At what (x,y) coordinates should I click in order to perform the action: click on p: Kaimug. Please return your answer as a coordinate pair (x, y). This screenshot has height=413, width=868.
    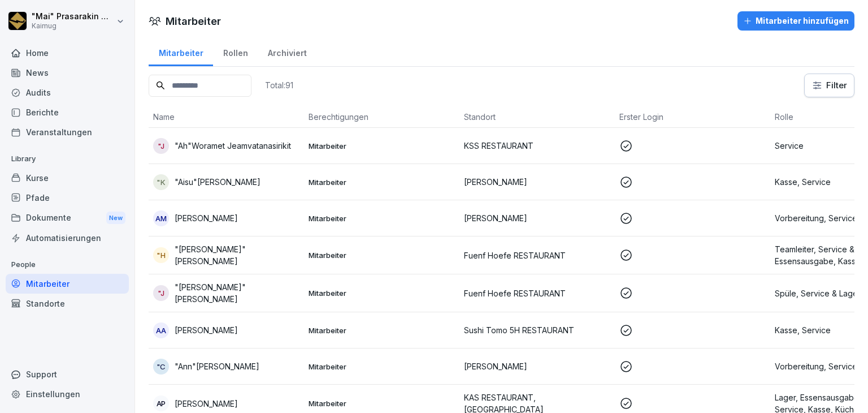
    Looking at the image, I should click on (73, 26).